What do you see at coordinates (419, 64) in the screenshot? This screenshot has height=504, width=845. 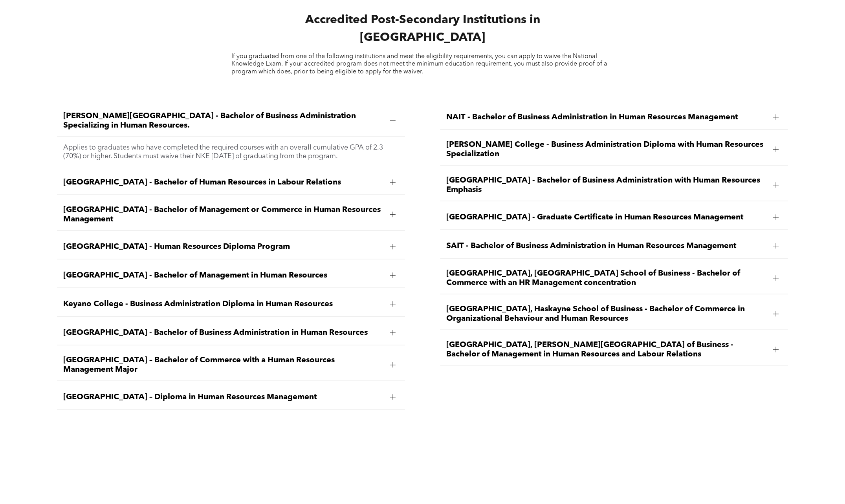 I see `span: If you graduated from one of the following institutions and meet the eligibility requirements, yo...` at bounding box center [419, 64].